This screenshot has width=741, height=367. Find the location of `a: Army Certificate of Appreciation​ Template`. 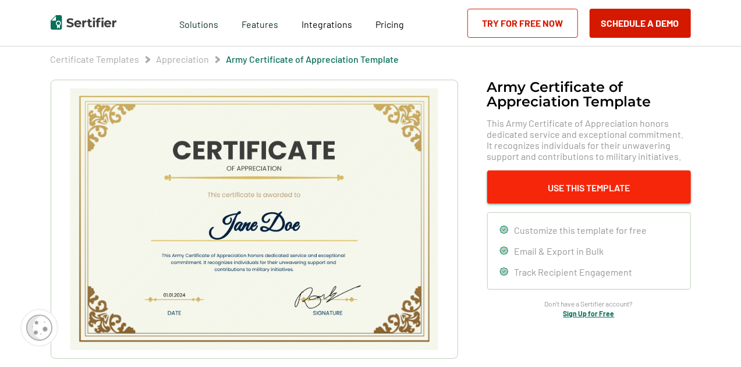

a: Army Certificate of Appreciation​ Template is located at coordinates (313, 59).